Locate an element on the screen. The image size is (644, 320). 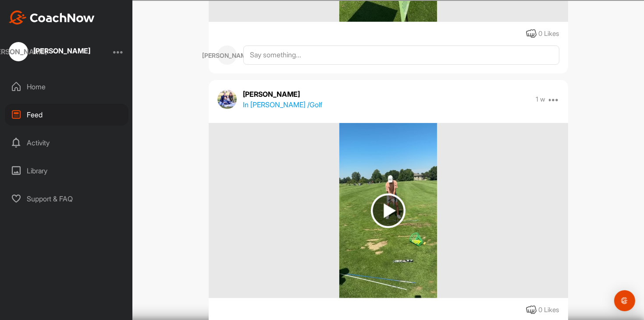
input: Search outlines is located at coordinates (42, 16).